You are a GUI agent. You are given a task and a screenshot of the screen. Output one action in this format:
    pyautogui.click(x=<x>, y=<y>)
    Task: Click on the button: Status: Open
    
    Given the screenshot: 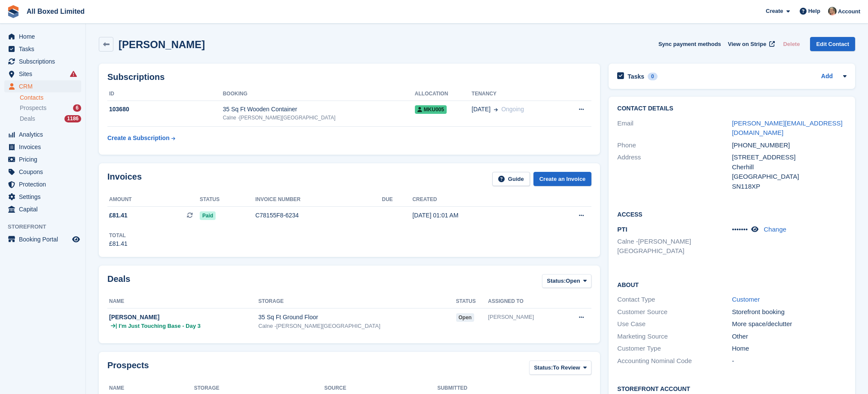 What is the action you would take?
    pyautogui.click(x=567, y=281)
    